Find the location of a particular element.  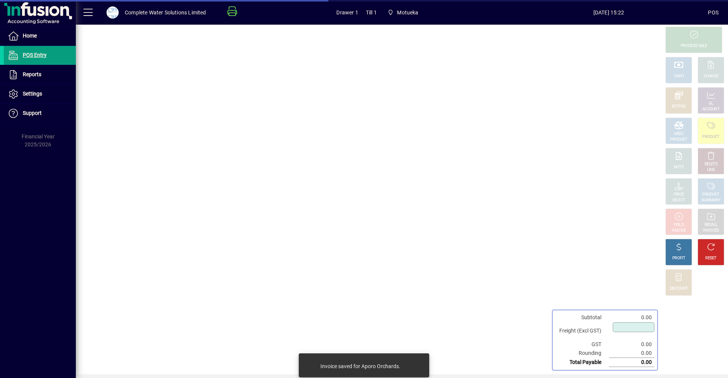

span: Home is located at coordinates (30, 36).